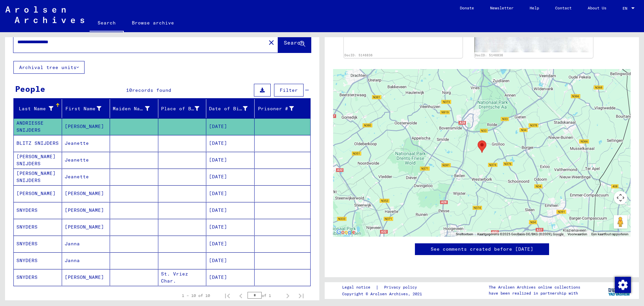  I want to click on button: Clear, so click(272, 42).